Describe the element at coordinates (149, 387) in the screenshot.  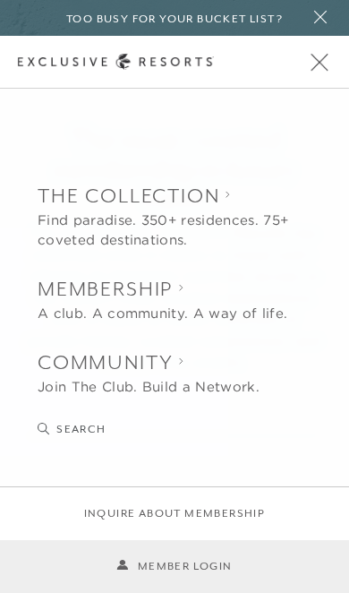
I see `div: Join The Club. Build a Network.` at that location.